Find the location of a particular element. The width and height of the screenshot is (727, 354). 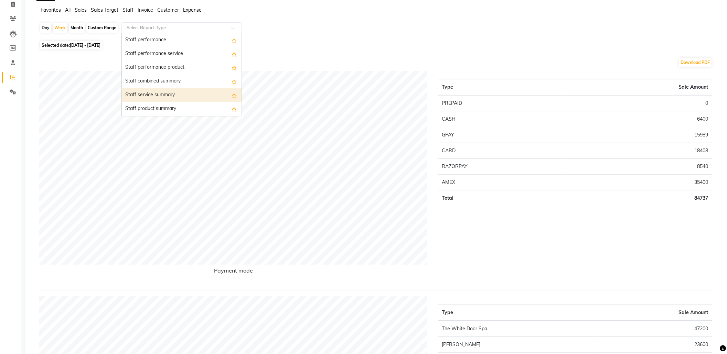

div: Staff combined summary is located at coordinates (182, 82).